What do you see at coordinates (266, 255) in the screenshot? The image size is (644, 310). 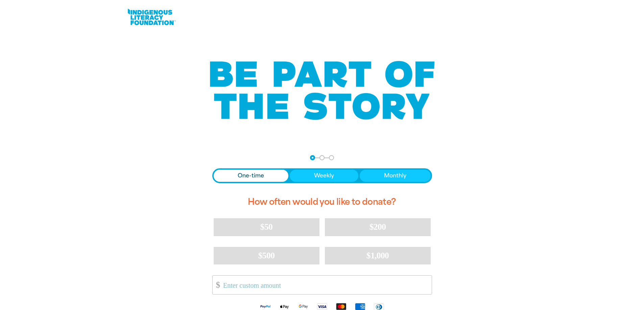 I see `span: $500` at bounding box center [266, 255].